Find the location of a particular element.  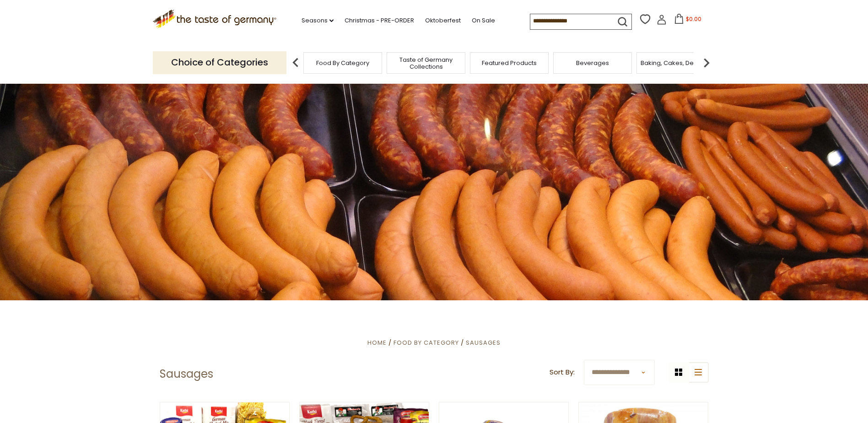

span: $0.00 is located at coordinates (694, 19).